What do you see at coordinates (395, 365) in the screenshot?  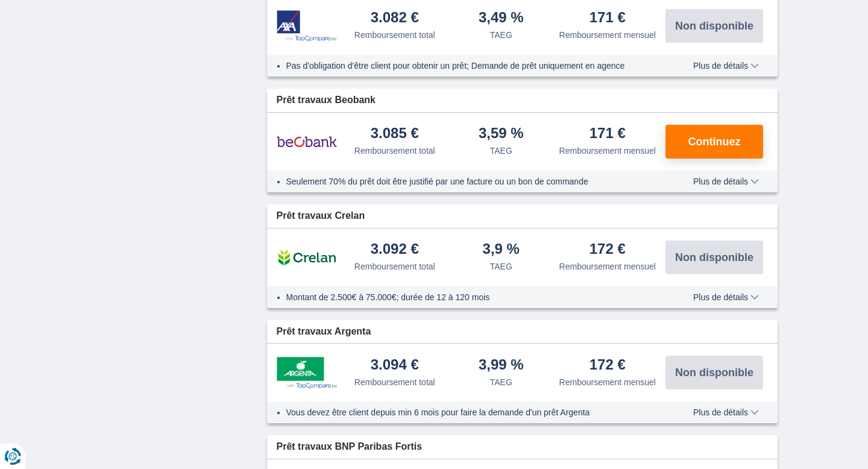 I see `div: 3.094 €` at bounding box center [395, 365].